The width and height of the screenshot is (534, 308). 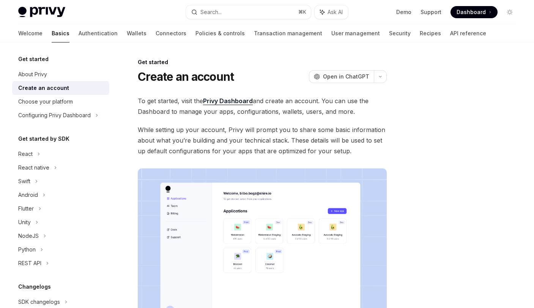 I want to click on a: Support, so click(x=430, y=12).